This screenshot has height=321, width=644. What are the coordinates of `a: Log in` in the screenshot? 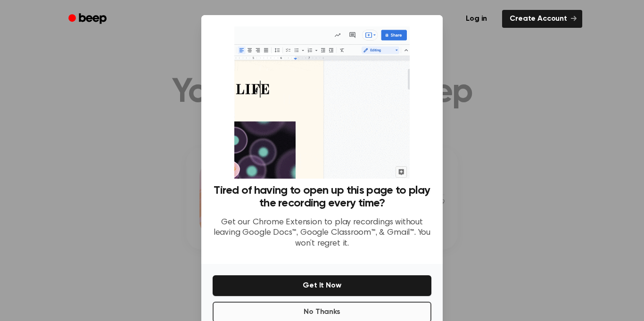 It's located at (476, 19).